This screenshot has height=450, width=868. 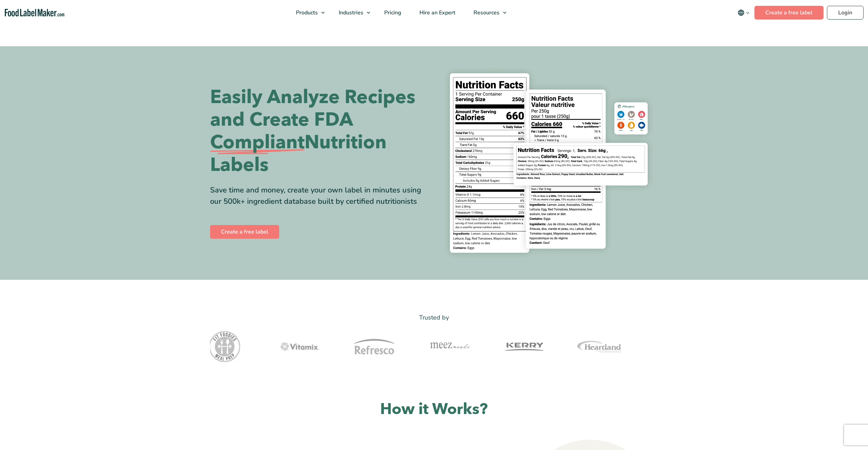 I want to click on span: Compliant, so click(x=257, y=142).